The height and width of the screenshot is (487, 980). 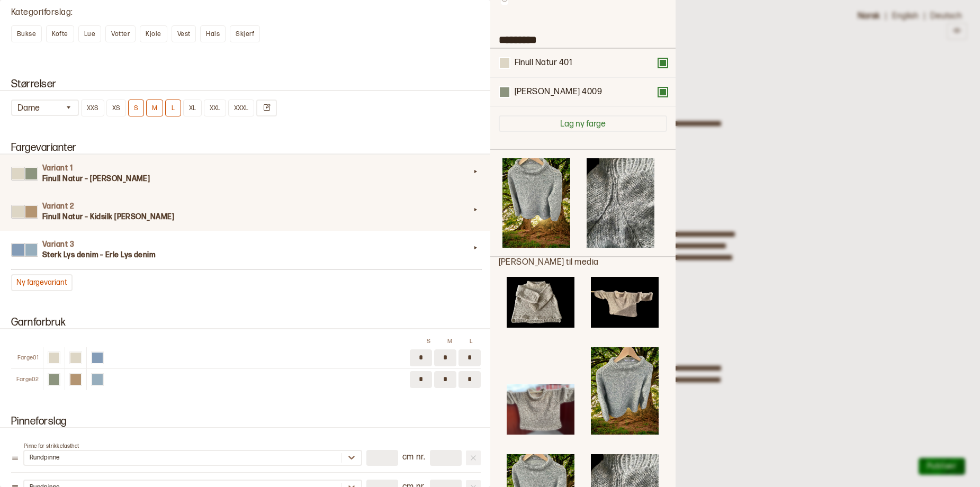 I want to click on button: Dame, so click(x=45, y=107).